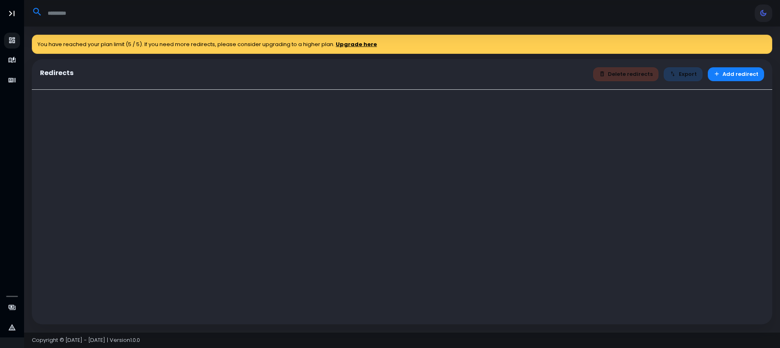 The width and height of the screenshot is (780, 348). What do you see at coordinates (57, 73) in the screenshot?
I see `h5: Redirects` at bounding box center [57, 73].